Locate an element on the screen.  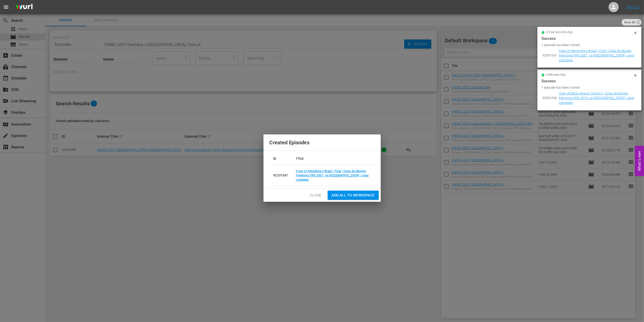
th: TITLE is located at coordinates (333, 159).